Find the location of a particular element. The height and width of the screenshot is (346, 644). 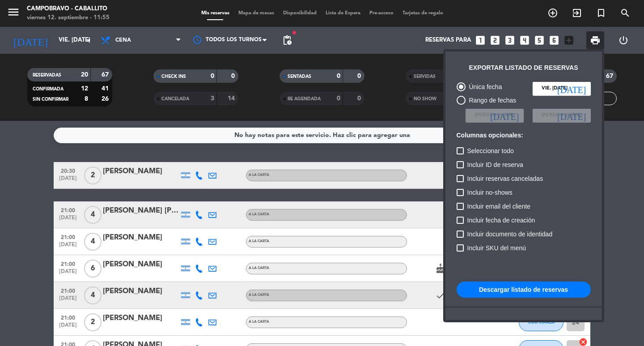

span: Incluir fecha de creación is located at coordinates (502, 220).